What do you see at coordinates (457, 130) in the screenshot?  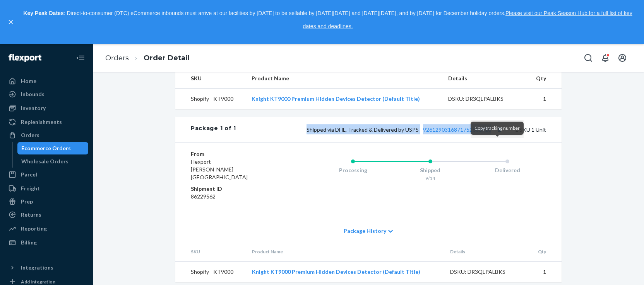 I see `a: 9261290316871752681916` at bounding box center [457, 130].